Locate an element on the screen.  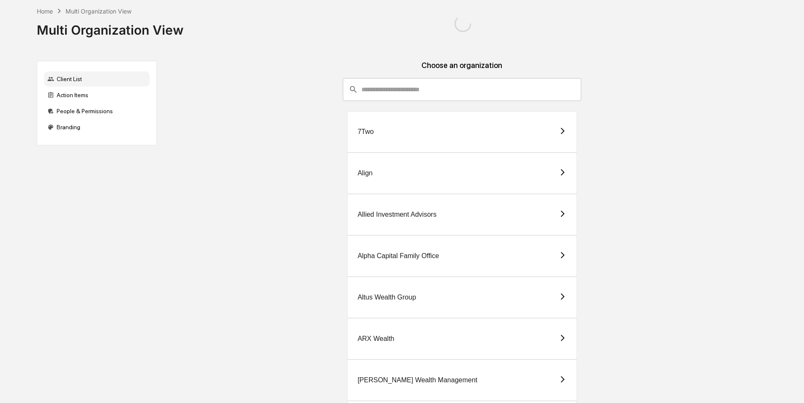
div: ARX Wealth is located at coordinates (376, 339).